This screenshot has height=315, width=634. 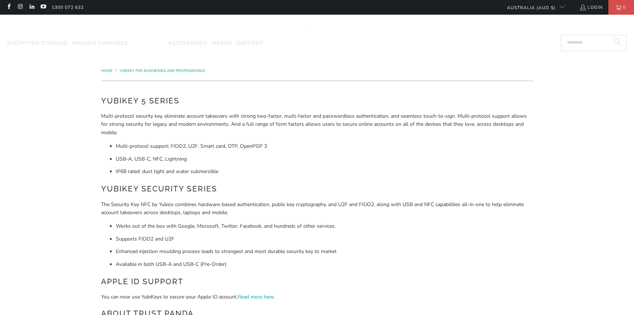 I want to click on span: YubiKey, so click(x=144, y=43).